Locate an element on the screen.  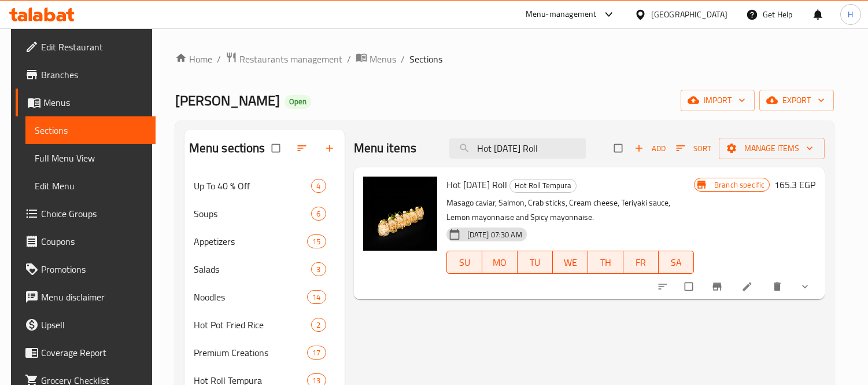
span: Soups is located at coordinates (253, 213).